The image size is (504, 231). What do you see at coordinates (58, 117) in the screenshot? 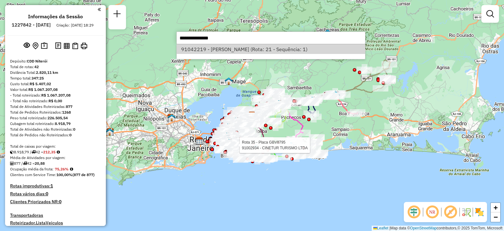
I see `strong: 226.505,54` at bounding box center [58, 117].